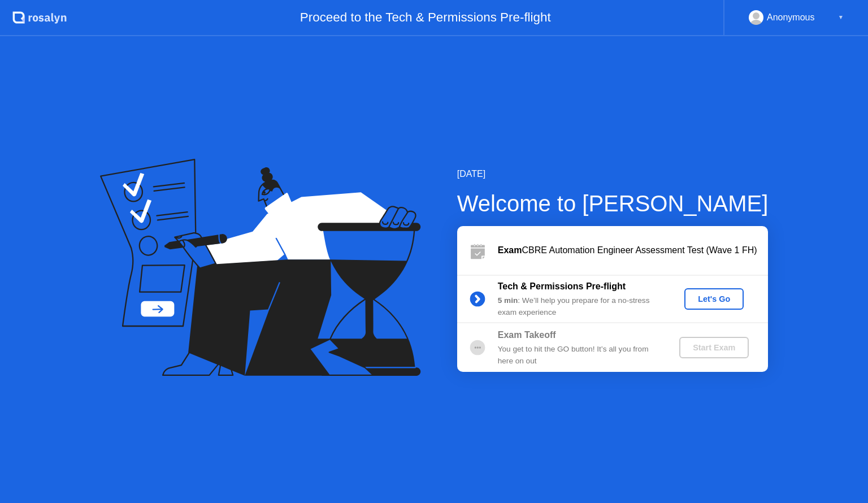 This screenshot has height=503, width=868. Describe the element at coordinates (527, 335) in the screenshot. I see `b: Exam Takeoff` at that location.